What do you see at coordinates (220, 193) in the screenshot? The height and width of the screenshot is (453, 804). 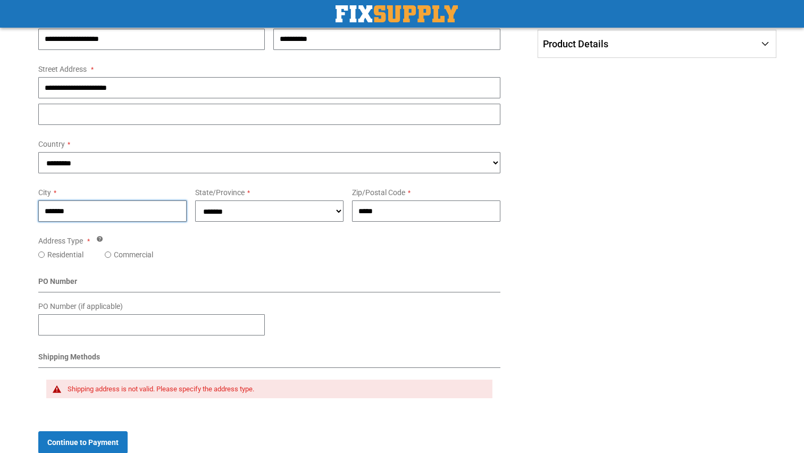 I see `span: State/Province` at bounding box center [220, 193].